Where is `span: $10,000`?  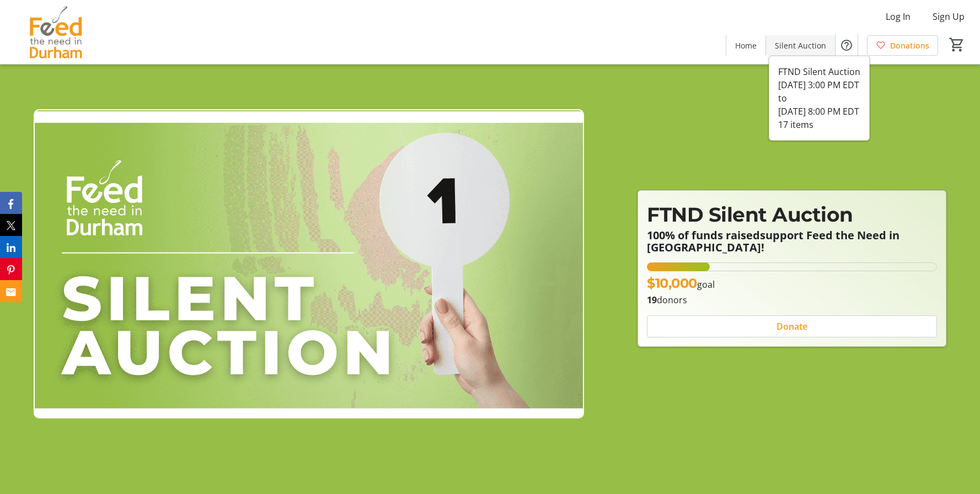
span: $10,000 is located at coordinates (671, 283).